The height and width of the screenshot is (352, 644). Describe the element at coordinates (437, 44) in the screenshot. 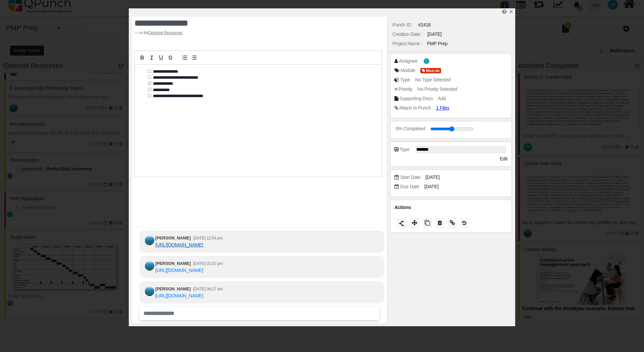

I see `div: PMP Prep` at that location.